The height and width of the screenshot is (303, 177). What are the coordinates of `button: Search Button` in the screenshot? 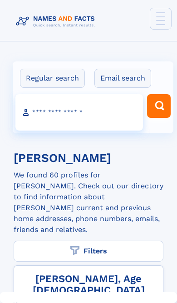 It's located at (159, 106).